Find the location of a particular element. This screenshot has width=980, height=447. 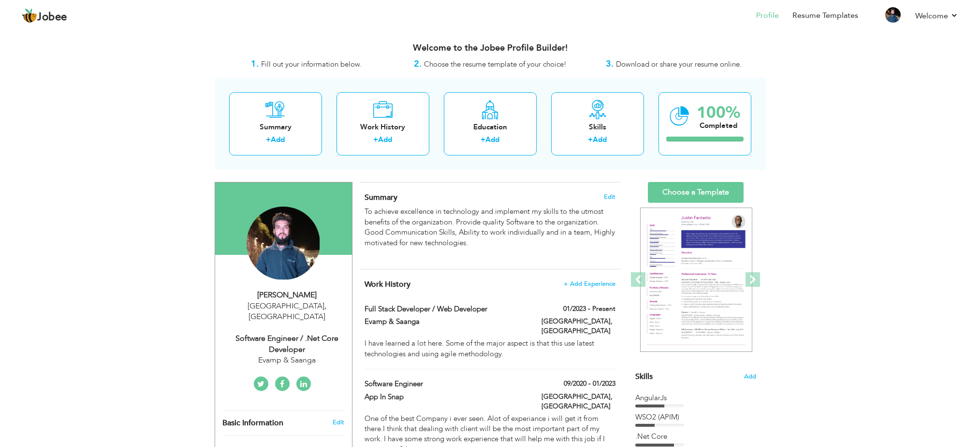

label: 09/2020 - 01/2023 is located at coordinates (589, 384).